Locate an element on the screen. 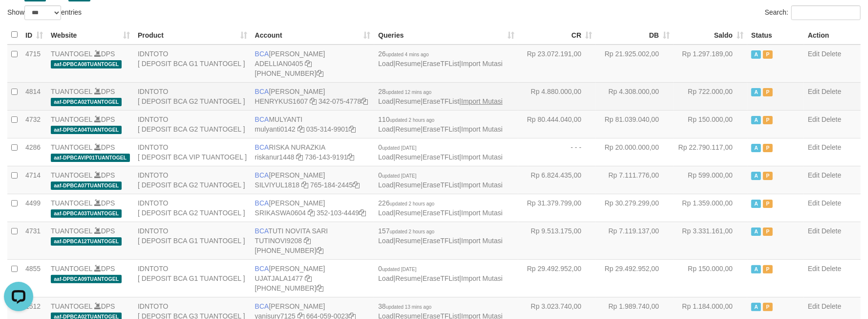 This screenshot has height=319, width=868. span: updated 13 mins ago is located at coordinates (409, 307).